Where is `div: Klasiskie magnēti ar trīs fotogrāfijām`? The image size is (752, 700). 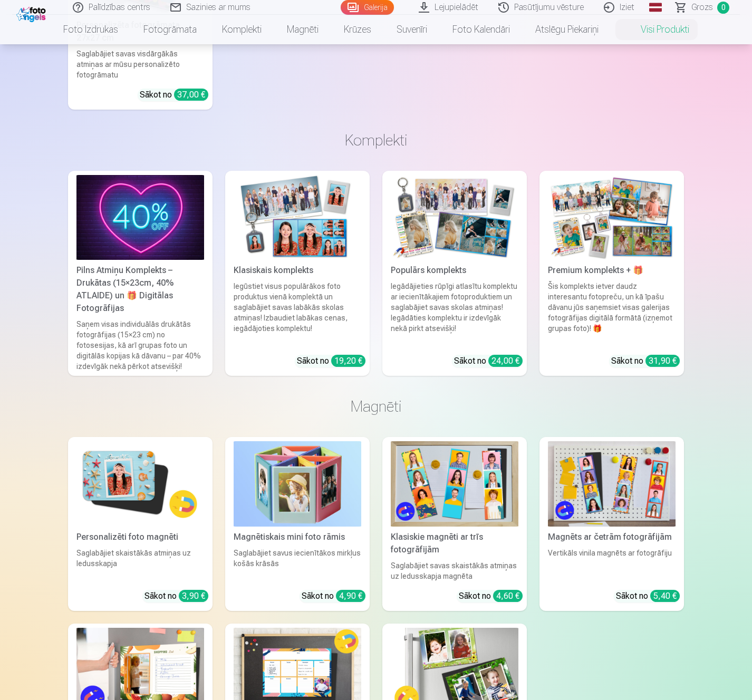 div: Klasiskie magnēti ar trīs fotogrāfijām is located at coordinates (455, 544).